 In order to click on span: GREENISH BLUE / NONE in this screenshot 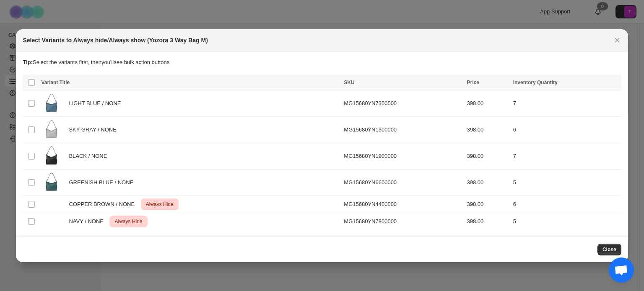, I will do `click(103, 183)`.